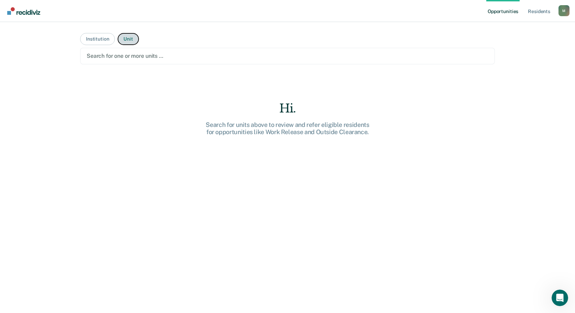 The height and width of the screenshot is (313, 575). Describe the element at coordinates (564, 11) in the screenshot. I see `button: Profile dropdown button` at that location.